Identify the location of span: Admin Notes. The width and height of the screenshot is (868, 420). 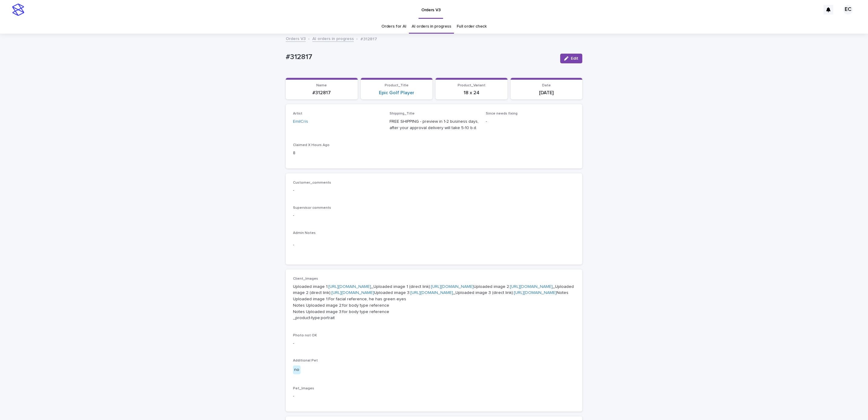
(304, 233).